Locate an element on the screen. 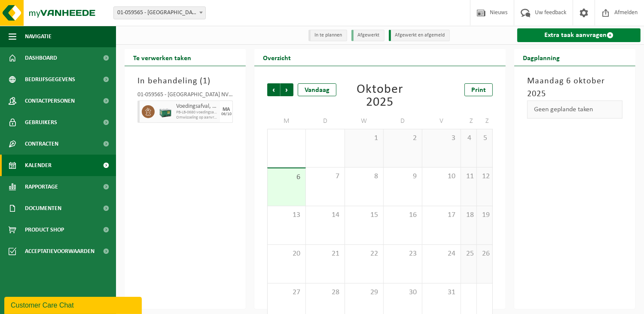 The width and height of the screenshot is (644, 314). h2: Dagplanning is located at coordinates (541, 57).